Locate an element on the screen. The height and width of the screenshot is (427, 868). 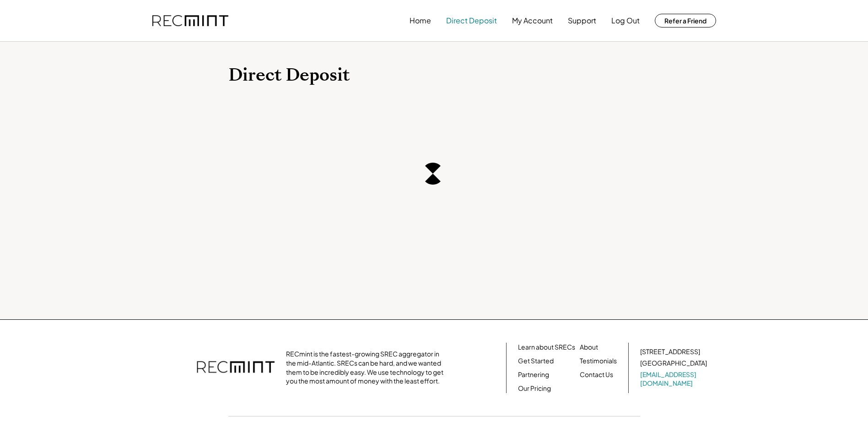
a: Get Started is located at coordinates (536, 361).